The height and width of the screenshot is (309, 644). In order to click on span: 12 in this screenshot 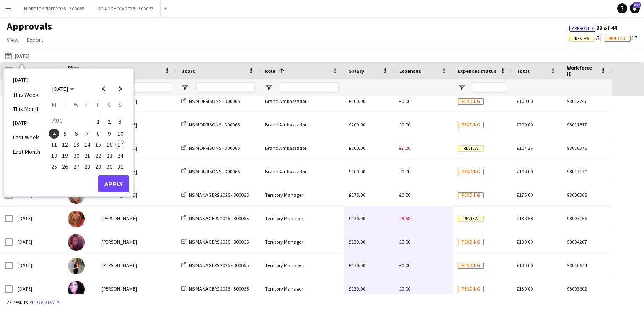, I will do `click(65, 145)`.